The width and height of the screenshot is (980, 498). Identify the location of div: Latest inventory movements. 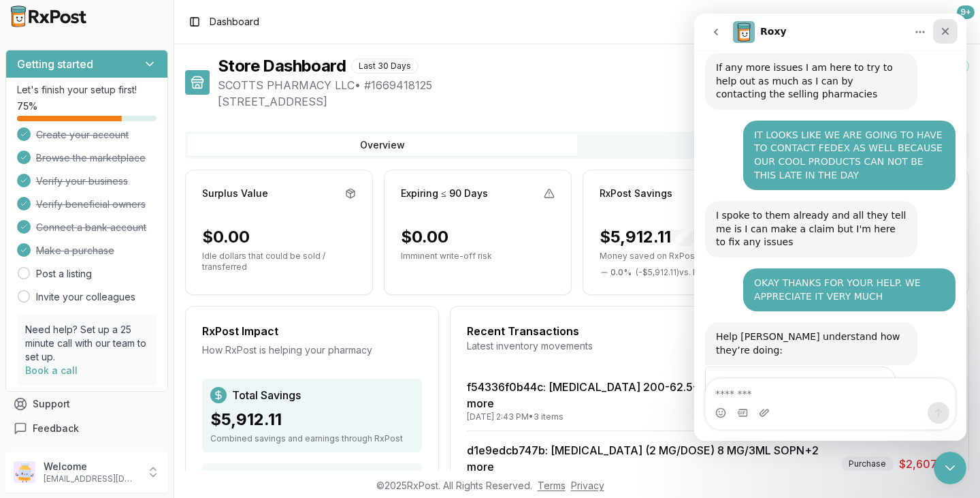
(709, 346).